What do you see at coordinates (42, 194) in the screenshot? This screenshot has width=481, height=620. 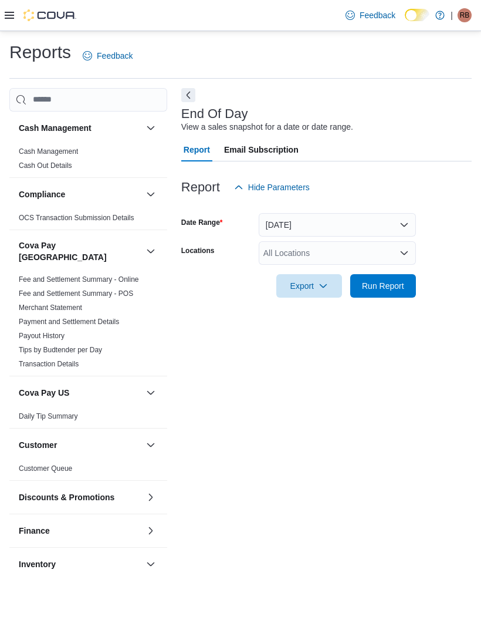 I see `h3: Compliance` at bounding box center [42, 194].